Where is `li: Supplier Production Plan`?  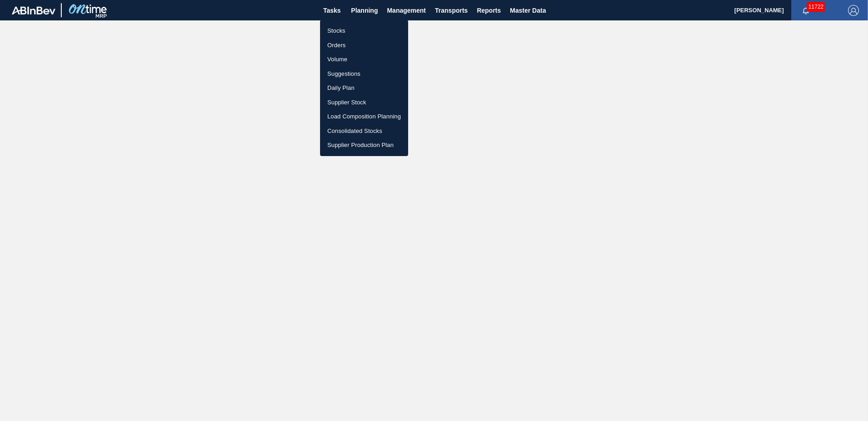
li: Supplier Production Plan is located at coordinates (364, 145).